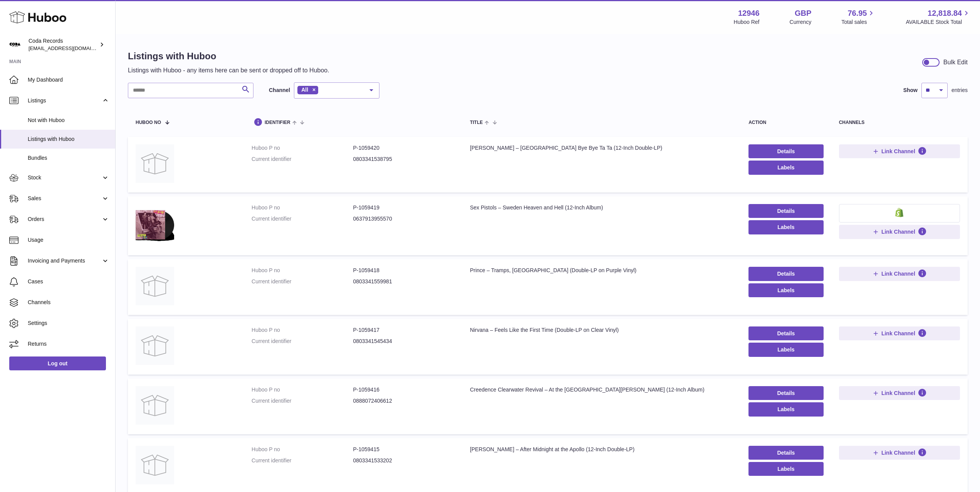 This screenshot has height=492, width=980. I want to click on div: Coda Records, so click(64, 45).